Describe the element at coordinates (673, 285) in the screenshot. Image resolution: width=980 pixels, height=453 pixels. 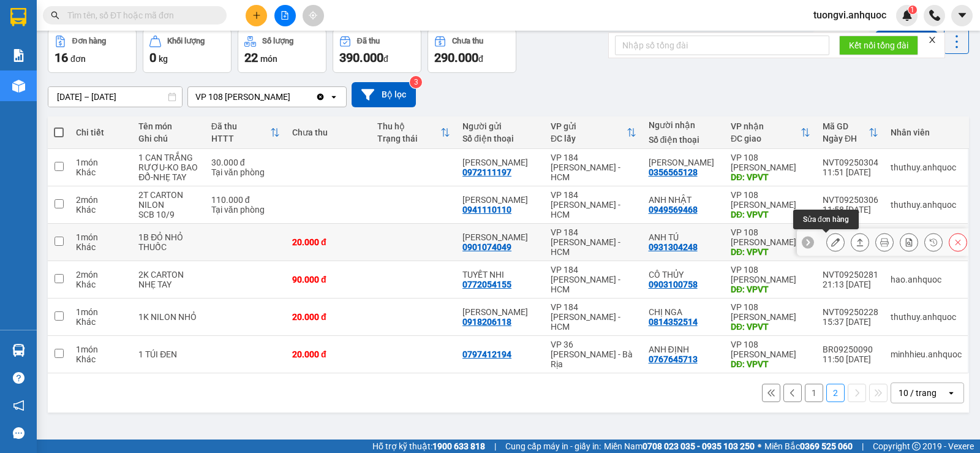
I see `div: 0903100758` at that location.